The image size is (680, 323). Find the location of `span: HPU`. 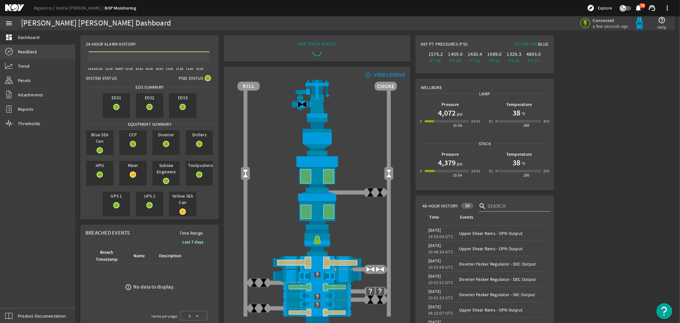

span: HPU is located at coordinates (100, 165).